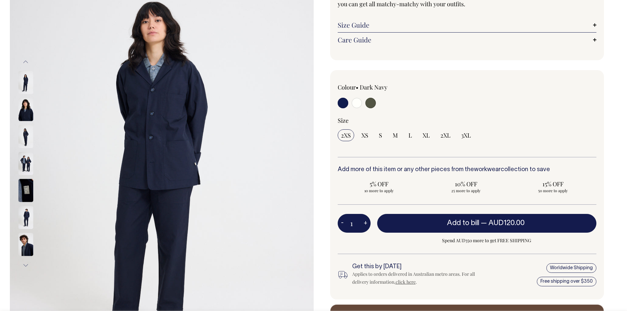  Describe the element at coordinates (466, 191) in the screenshot. I see `span: 25 more to apply` at that location.